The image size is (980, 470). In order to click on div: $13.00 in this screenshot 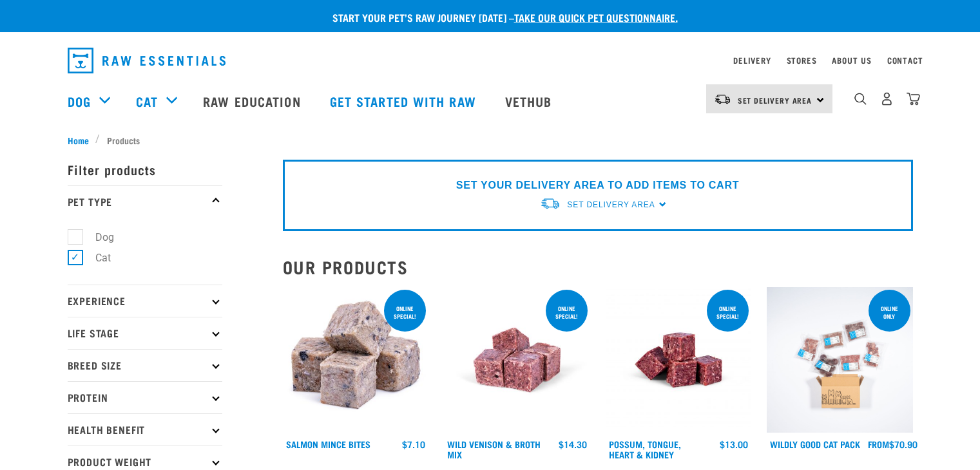, I will do `click(734, 444)`.